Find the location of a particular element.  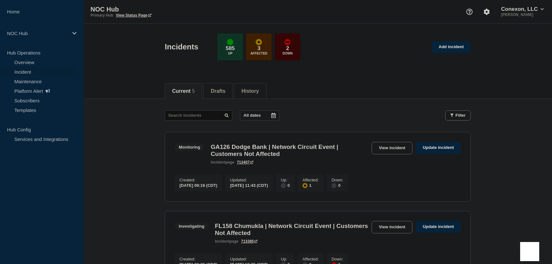

span: Monitoring is located at coordinates (189, 147).